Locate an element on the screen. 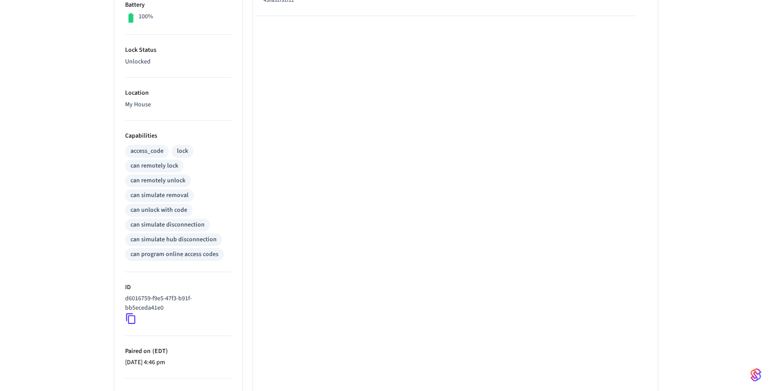 The image size is (772, 391). p: Location is located at coordinates (178, 93).